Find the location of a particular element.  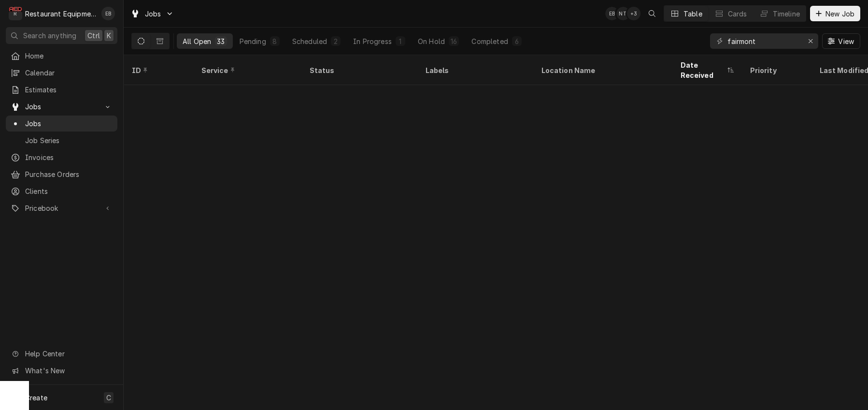

a: Jobs is located at coordinates (61, 123).